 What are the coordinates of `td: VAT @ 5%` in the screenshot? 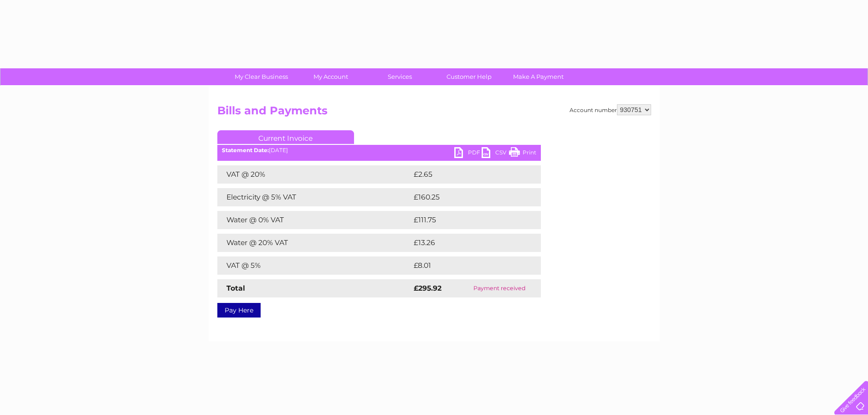 It's located at (314, 266).